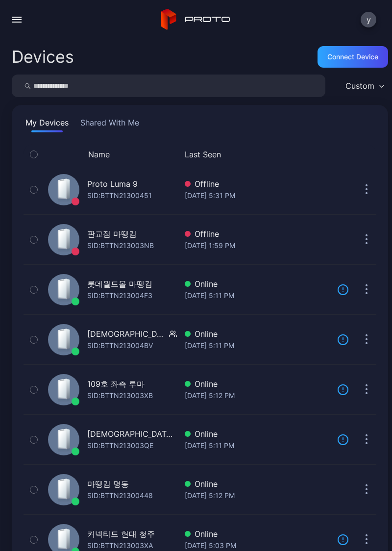  Describe the element at coordinates (110, 125) in the screenshot. I see `button: Shared With Me` at that location.